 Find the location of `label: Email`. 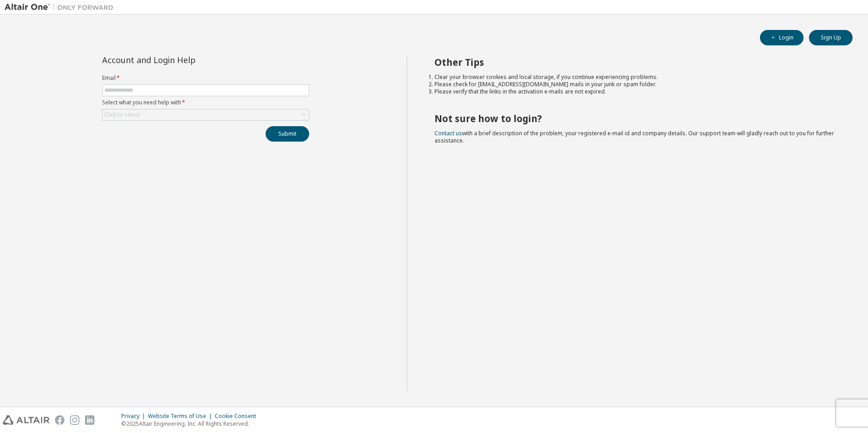

label: Email is located at coordinates (205, 78).